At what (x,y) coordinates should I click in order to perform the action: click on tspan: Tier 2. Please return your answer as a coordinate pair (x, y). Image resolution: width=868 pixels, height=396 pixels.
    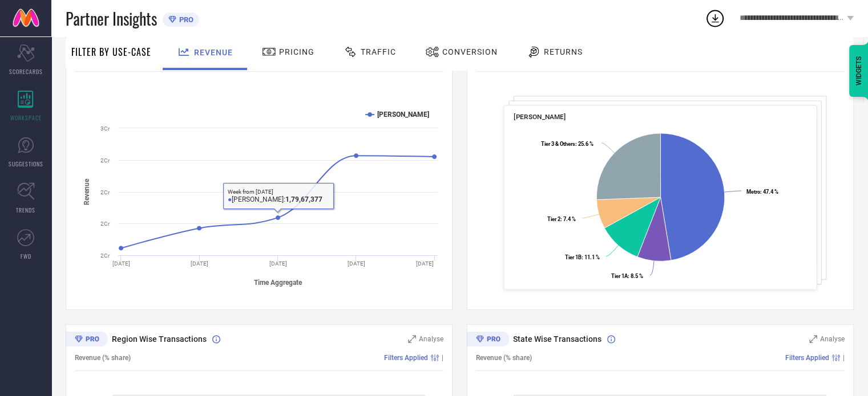
    Looking at the image, I should click on (554, 219).